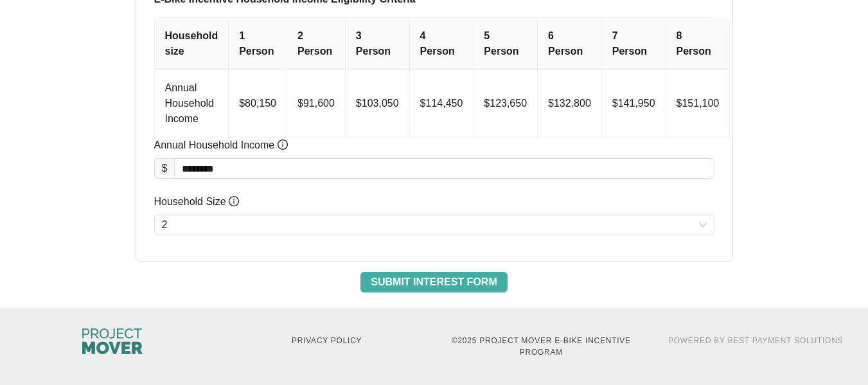  Describe the element at coordinates (192, 104) in the screenshot. I see `td: Annual Household Income` at that location.